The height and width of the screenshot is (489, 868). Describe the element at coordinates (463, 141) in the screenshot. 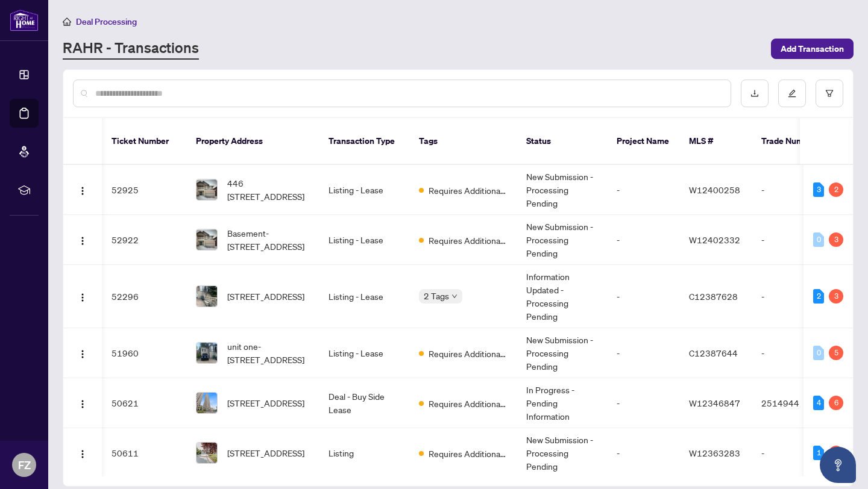

I see `th: Tags` at that location.